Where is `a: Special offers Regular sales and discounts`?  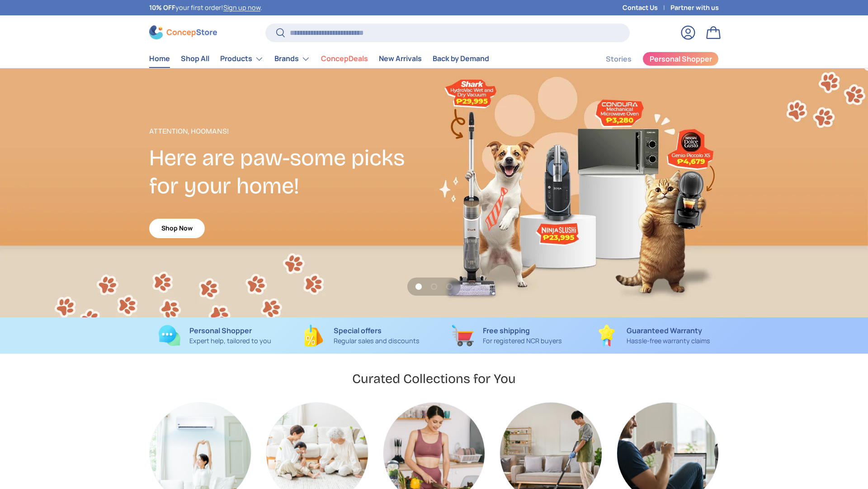
a: Special offers Regular sales and discounts is located at coordinates (361, 335).